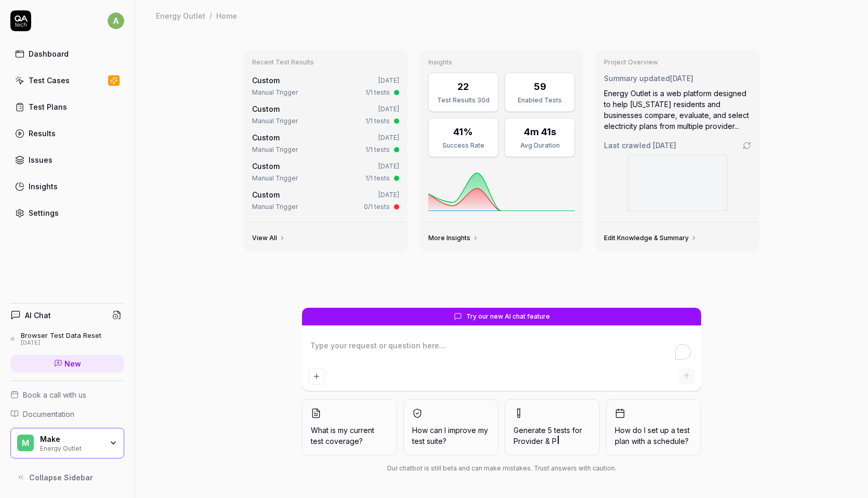 This screenshot has height=498, width=868. I want to click on button: Add attachment, so click(317, 376).